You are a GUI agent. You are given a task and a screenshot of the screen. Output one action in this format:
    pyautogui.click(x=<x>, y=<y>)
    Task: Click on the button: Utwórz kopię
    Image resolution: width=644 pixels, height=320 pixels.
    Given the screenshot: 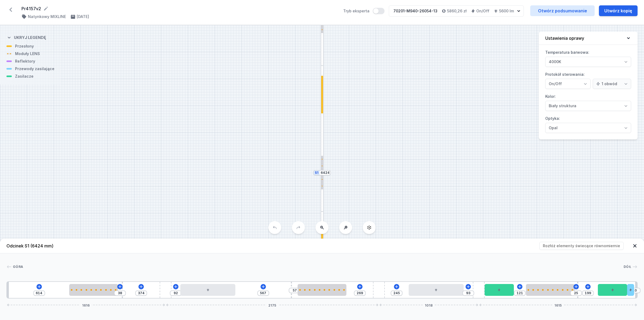 What is the action you would take?
    pyautogui.click(x=619, y=11)
    